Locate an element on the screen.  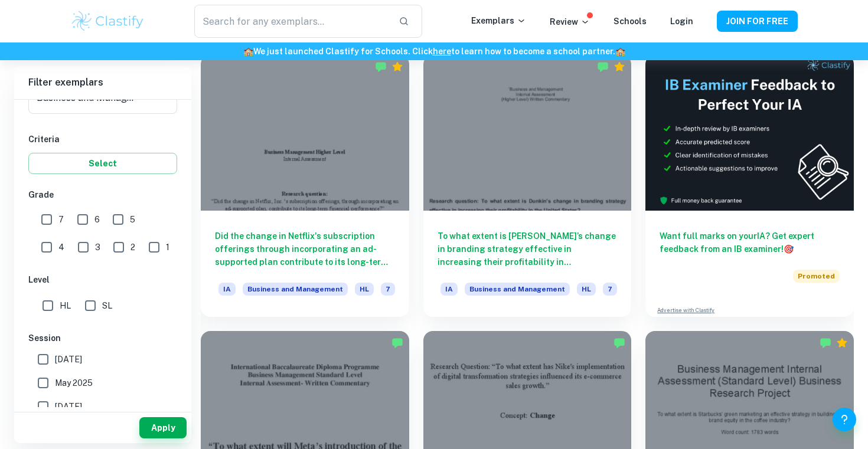
img: Thumbnail is located at coordinates (750, 133).